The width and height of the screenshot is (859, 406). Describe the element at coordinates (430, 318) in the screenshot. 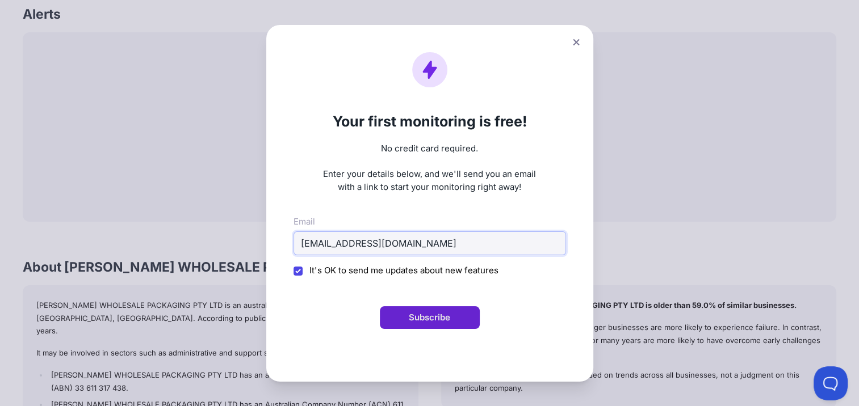

I see `button: Subscribe` at that location.